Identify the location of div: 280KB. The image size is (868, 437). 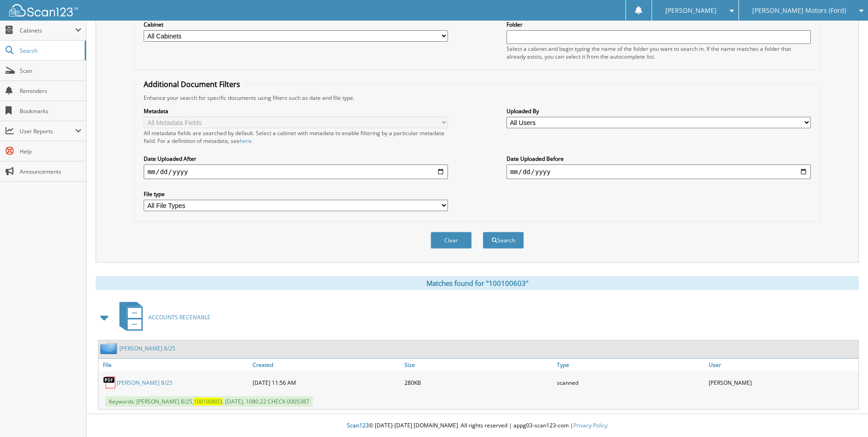
(478, 382).